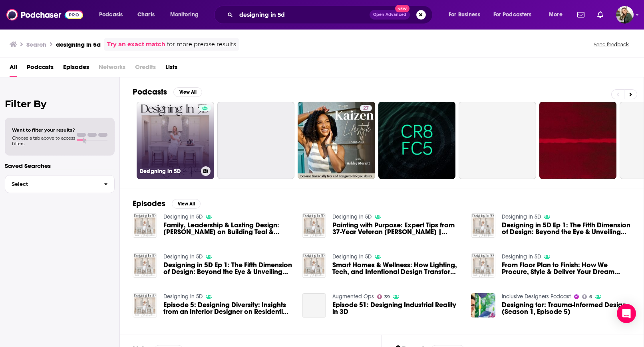 Image resolution: width=644 pixels, height=347 pixels. Describe the element at coordinates (314, 226) in the screenshot. I see `img: Painting with Purpose: Expert Tips from 37-Year Veteran Brian Young | Designing in 5D` at that location.